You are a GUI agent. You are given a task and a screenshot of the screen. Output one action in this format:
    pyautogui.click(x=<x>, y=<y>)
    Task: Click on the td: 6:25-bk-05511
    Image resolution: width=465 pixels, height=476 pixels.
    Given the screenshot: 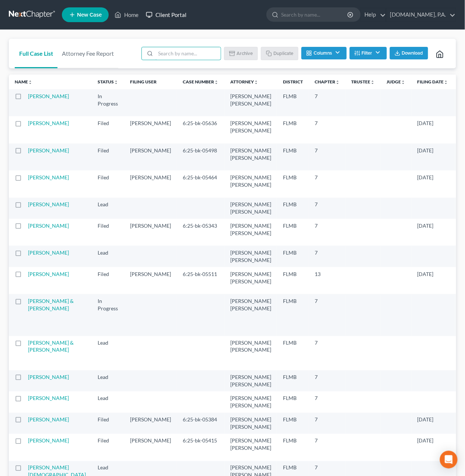 What is the action you would take?
    pyautogui.click(x=200, y=280)
    